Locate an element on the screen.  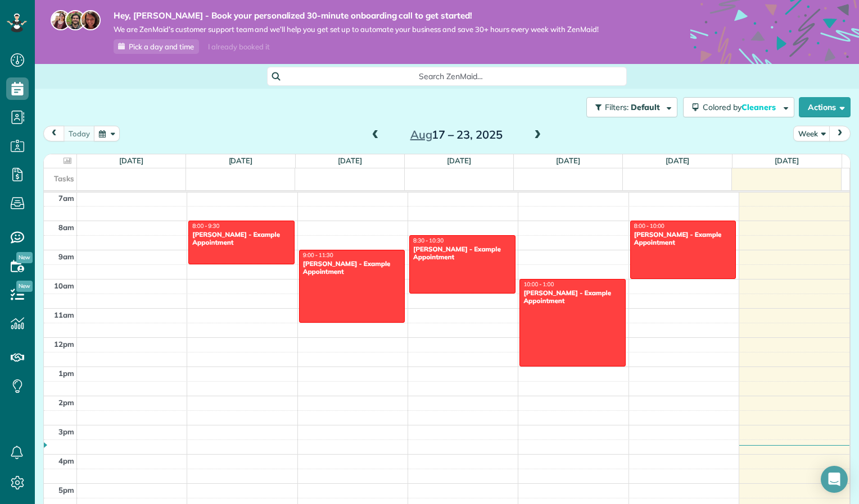
span: 5pm is located at coordinates (66, 490).